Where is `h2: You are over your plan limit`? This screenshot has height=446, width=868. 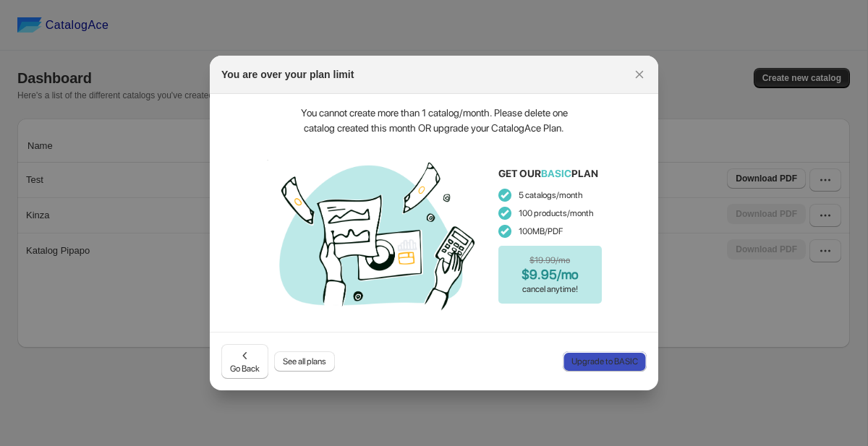
h2: You are over your plan limit is located at coordinates (287, 74).